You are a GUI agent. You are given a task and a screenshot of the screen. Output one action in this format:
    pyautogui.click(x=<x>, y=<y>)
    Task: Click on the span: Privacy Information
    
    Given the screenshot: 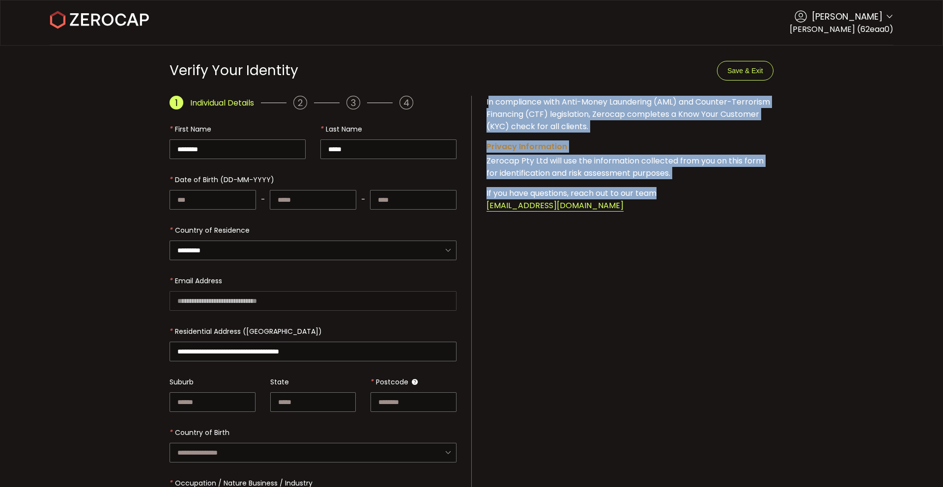 What is the action you would take?
    pyautogui.click(x=527, y=146)
    